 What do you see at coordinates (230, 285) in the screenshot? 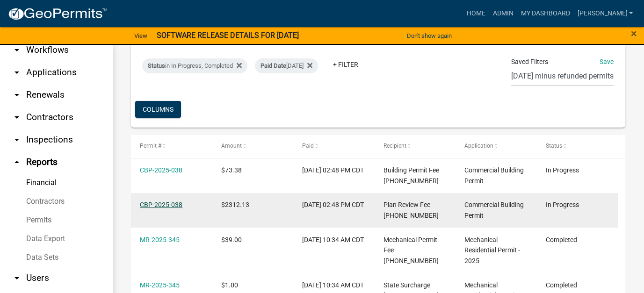
I see `span: $1.00` at bounding box center [230, 285].